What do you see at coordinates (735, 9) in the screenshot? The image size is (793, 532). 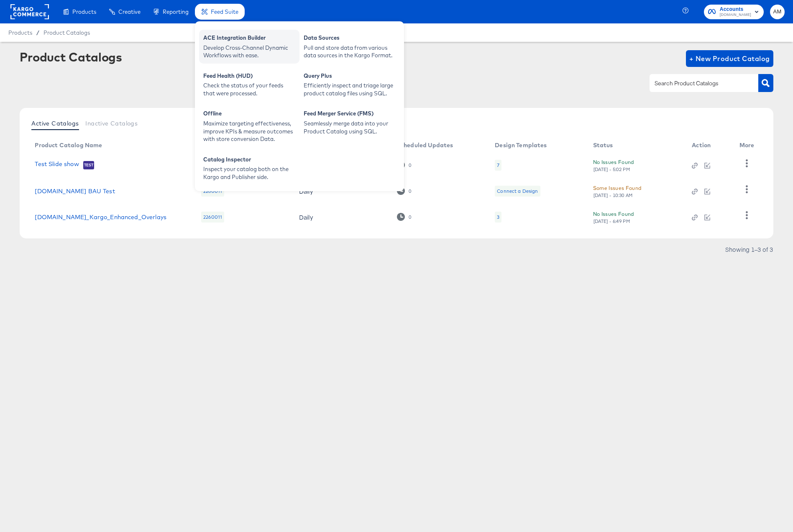 I see `span: Accounts` at bounding box center [735, 9].